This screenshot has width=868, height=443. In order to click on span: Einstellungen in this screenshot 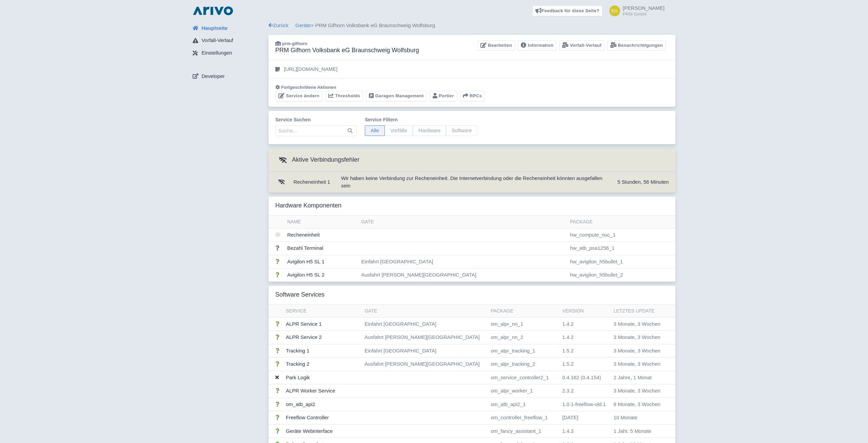, I will do `click(216, 53)`.